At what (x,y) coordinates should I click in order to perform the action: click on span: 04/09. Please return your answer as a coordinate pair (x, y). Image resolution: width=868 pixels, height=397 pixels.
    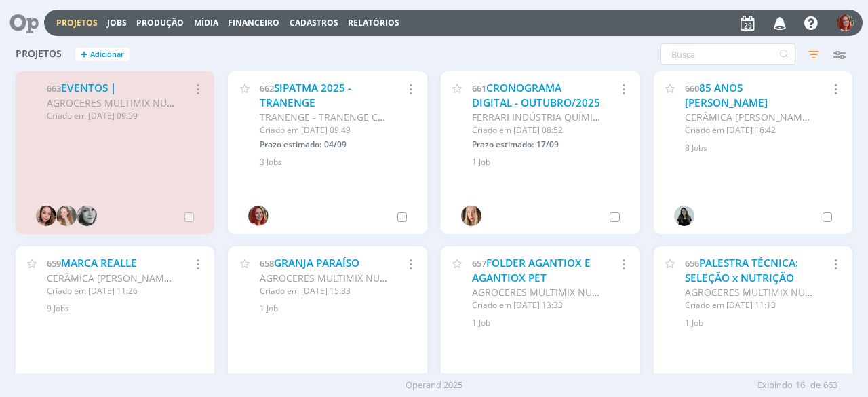
    Looking at the image, I should click on (335, 144).